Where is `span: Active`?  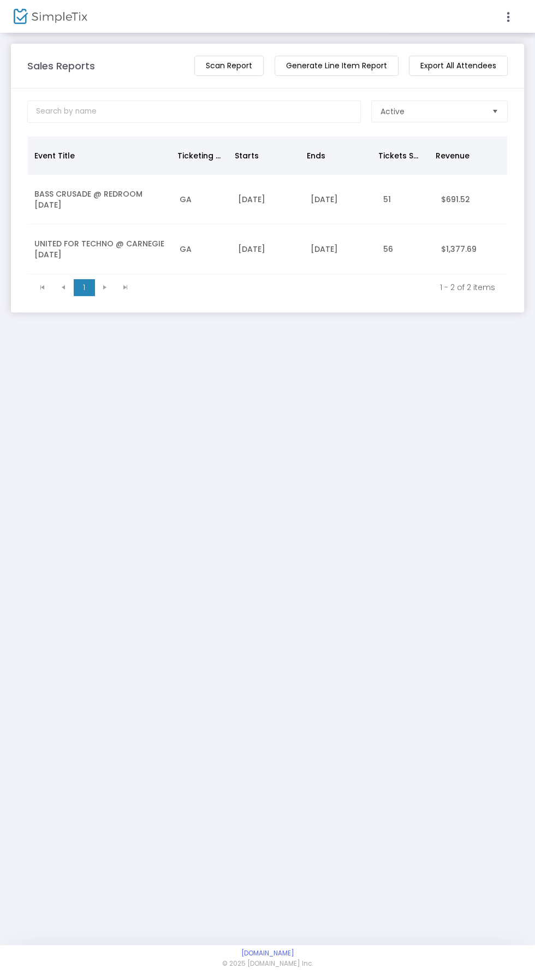
span: Active is located at coordinates (393, 111).